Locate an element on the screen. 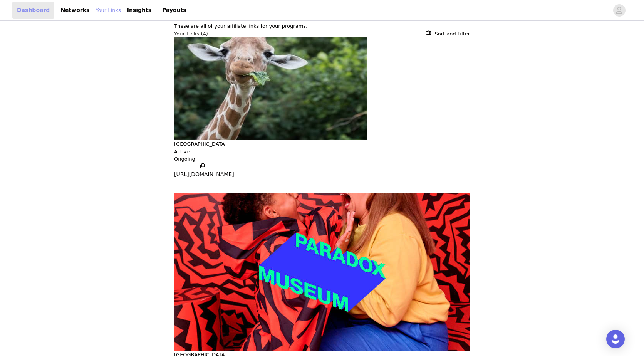  p: Active is located at coordinates (182, 152).